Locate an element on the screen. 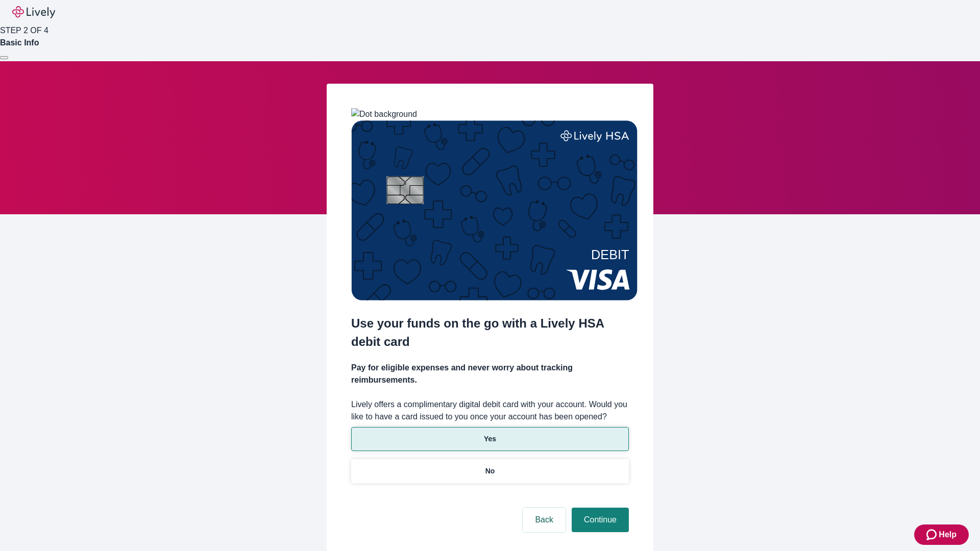  img: Debit card is located at coordinates (494, 210).